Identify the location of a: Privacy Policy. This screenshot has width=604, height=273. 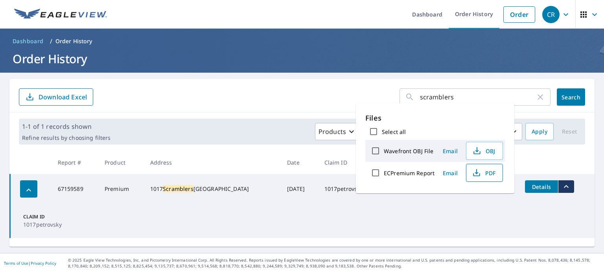
(43, 264).